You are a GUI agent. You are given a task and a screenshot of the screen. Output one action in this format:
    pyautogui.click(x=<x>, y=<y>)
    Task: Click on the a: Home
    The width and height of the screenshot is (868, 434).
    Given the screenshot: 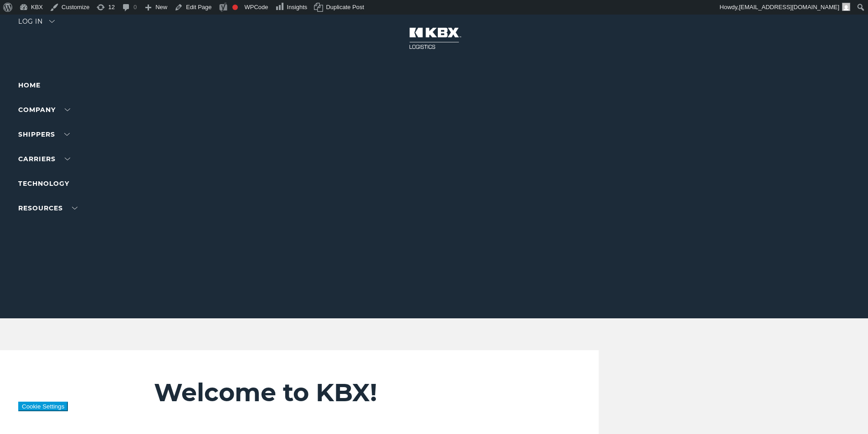 What is the action you would take?
    pyautogui.click(x=29, y=85)
    